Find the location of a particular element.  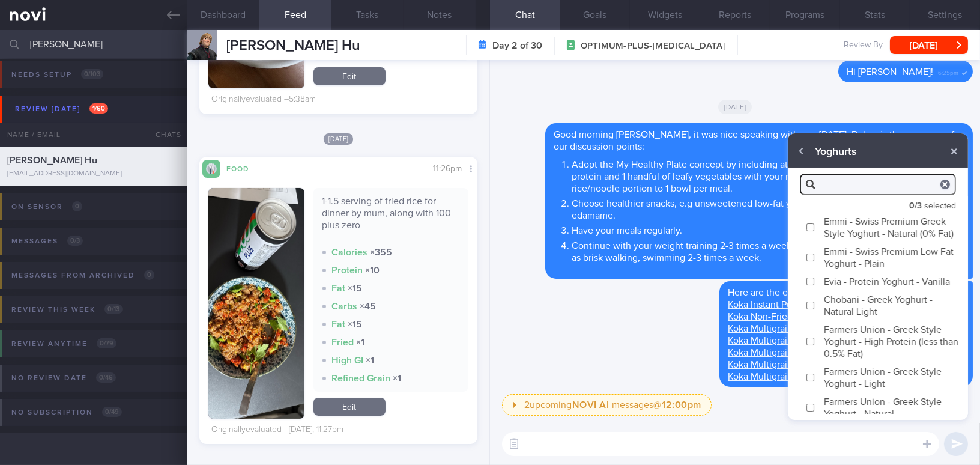

strong: 0 / 3 is located at coordinates (916, 206).